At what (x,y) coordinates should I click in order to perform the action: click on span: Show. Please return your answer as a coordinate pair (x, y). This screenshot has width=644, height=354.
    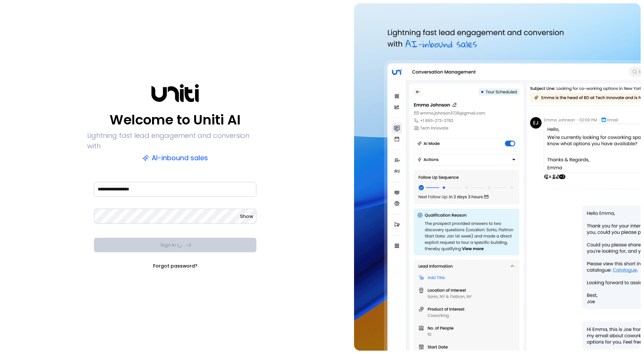
    Looking at the image, I should click on (246, 216).